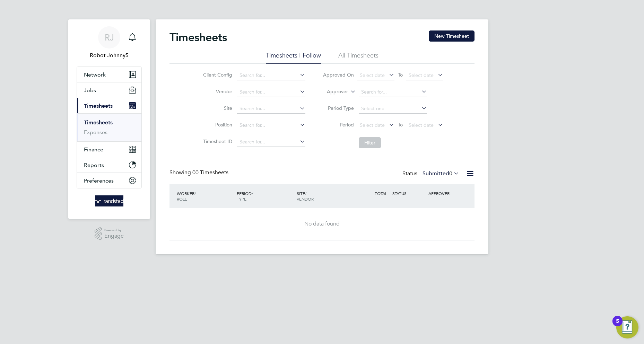 The image size is (644, 344). I want to click on span: Powered by, so click(114, 230).